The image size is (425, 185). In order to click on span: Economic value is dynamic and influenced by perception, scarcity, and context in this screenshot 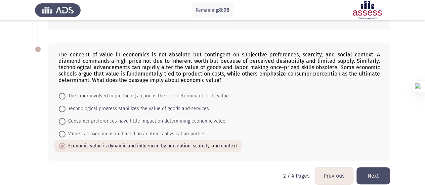, I will do `click(151, 146)`.